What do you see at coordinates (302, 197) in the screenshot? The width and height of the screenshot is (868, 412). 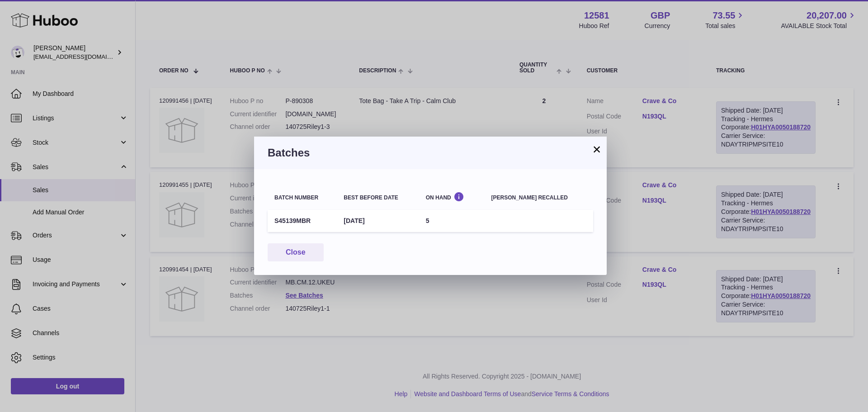 I see `div: Batch number` at bounding box center [302, 197].